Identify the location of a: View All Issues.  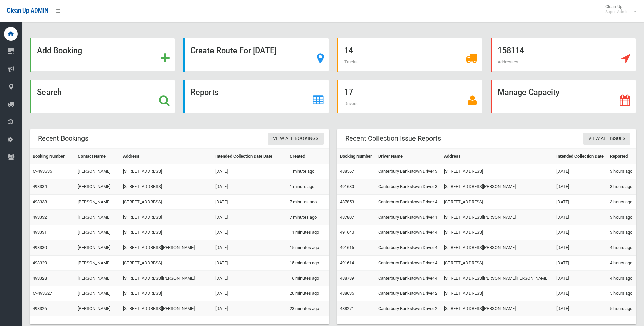
(607, 139).